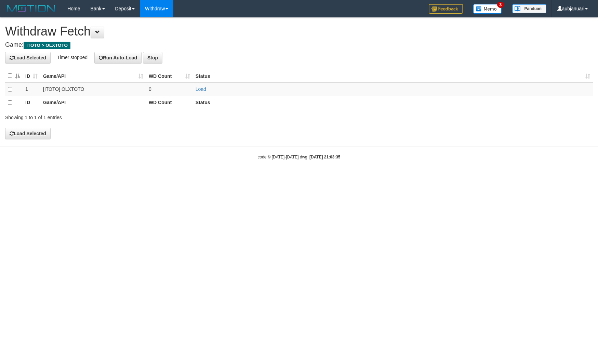 The width and height of the screenshot is (598, 364). I want to click on button: Stop, so click(152, 58).